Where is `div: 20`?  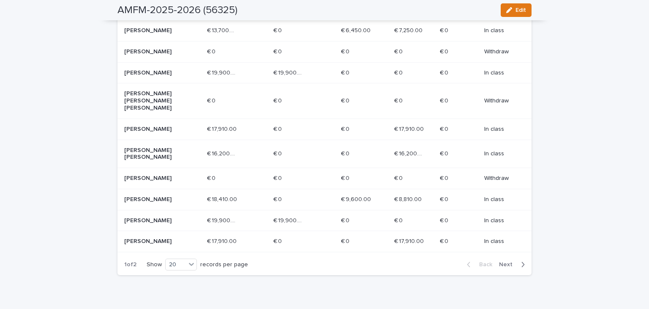 div: 20 is located at coordinates (176, 264).